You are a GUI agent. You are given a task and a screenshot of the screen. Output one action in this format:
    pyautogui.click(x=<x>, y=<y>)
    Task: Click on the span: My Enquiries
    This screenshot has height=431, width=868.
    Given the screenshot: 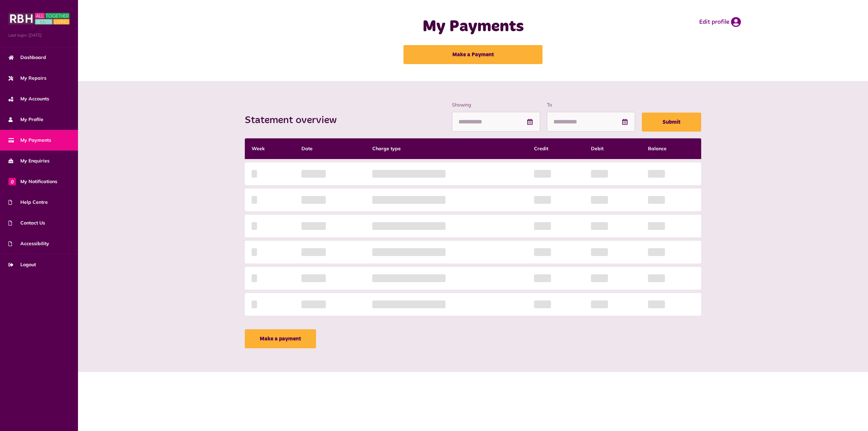 What is the action you would take?
    pyautogui.click(x=29, y=161)
    